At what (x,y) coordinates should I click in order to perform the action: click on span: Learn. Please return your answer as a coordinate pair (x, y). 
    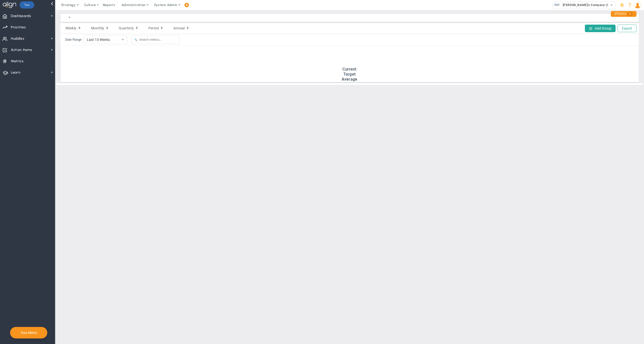
    Looking at the image, I should click on (16, 72).